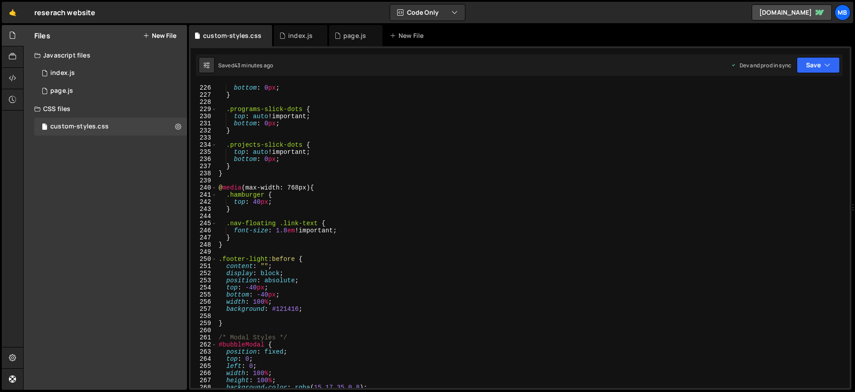 The image size is (855, 392). What do you see at coordinates (204, 152) in the screenshot?
I see `div: 235` at bounding box center [204, 152].